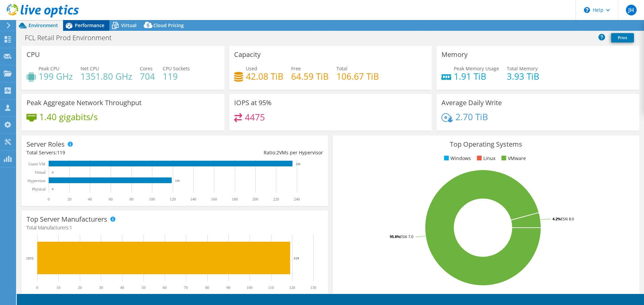  I want to click on h3: Capacity, so click(247, 55).